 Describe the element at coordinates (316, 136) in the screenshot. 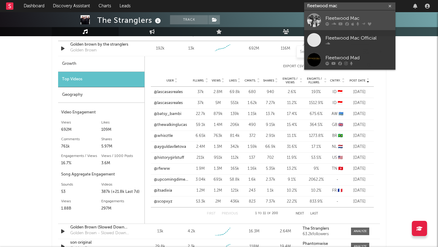

I see `div: 1273.8 %` at that location.